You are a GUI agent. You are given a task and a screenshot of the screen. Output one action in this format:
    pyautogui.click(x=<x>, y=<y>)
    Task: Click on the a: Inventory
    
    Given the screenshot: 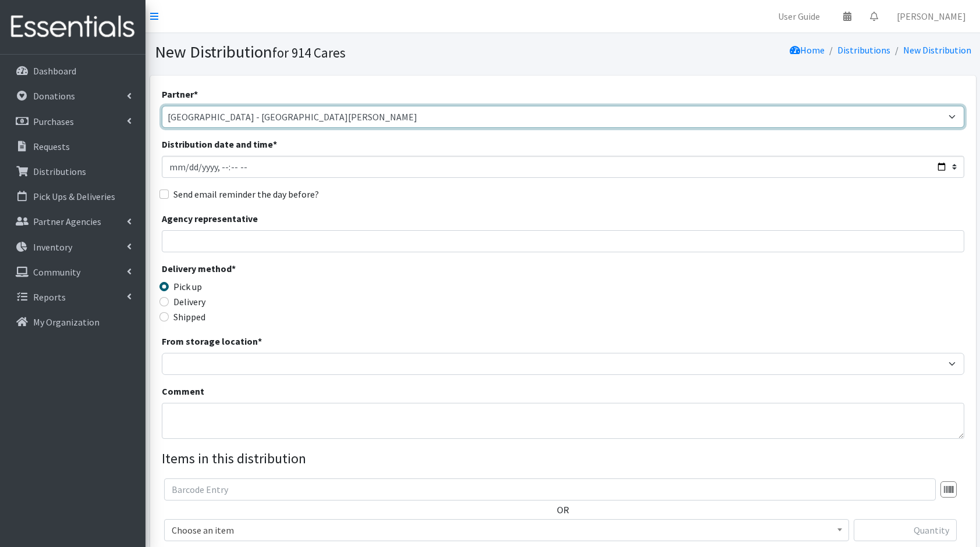 What is the action you would take?
    pyautogui.click(x=73, y=247)
    